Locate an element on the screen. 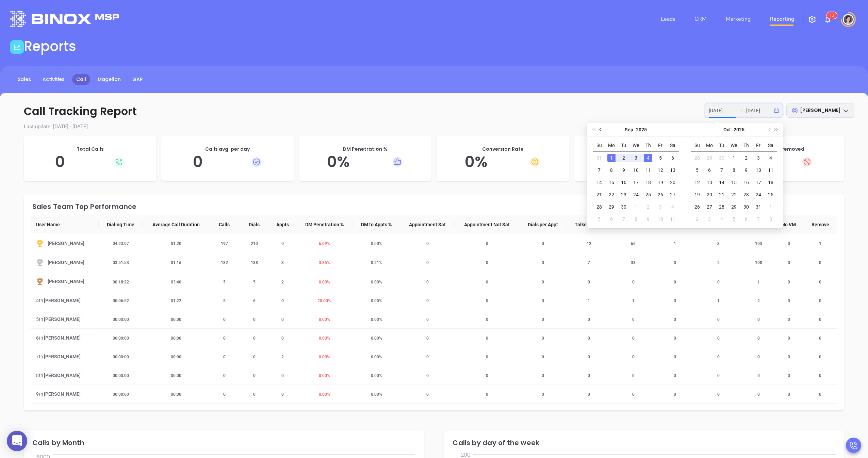  td: 2025-09-20 is located at coordinates (673, 182).